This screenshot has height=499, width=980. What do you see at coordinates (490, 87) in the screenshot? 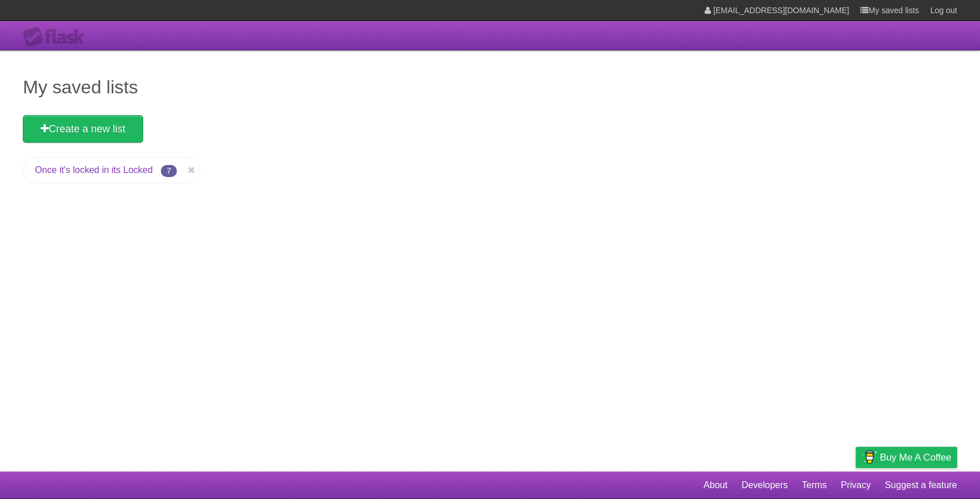
I see `h1: My saved lists` at bounding box center [490, 87].